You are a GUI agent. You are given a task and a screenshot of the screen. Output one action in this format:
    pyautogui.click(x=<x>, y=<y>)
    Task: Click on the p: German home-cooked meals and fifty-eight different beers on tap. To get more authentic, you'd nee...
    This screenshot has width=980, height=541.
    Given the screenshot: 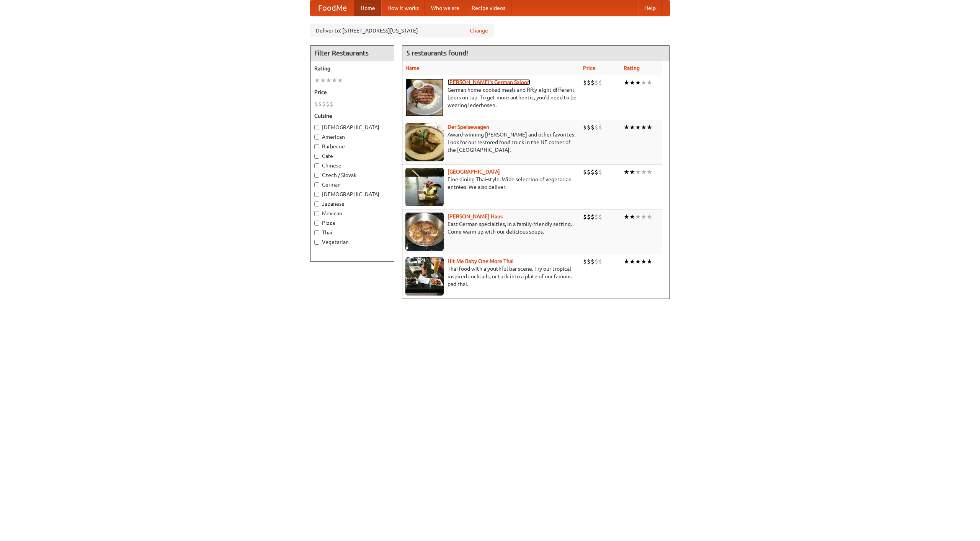 What is the action you would take?
    pyautogui.click(x=491, y=98)
    